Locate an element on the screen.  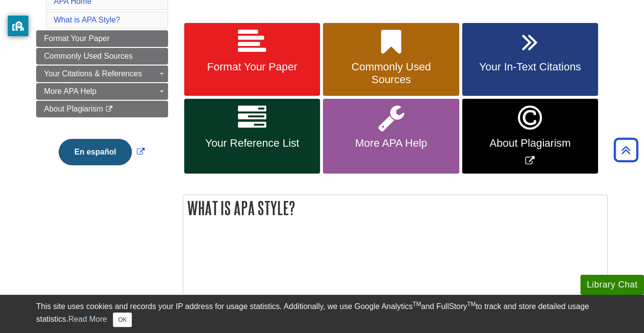
button: privacy banner is located at coordinates (18, 26).